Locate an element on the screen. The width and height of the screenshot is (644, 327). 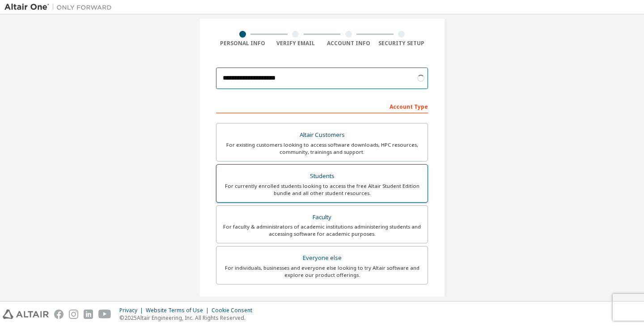
div: Students is located at coordinates (322, 176).